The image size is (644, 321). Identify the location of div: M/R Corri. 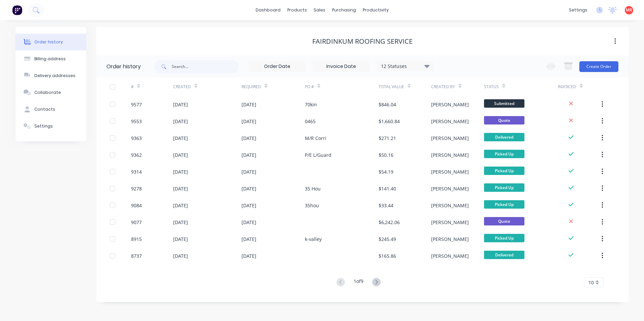
(316, 138).